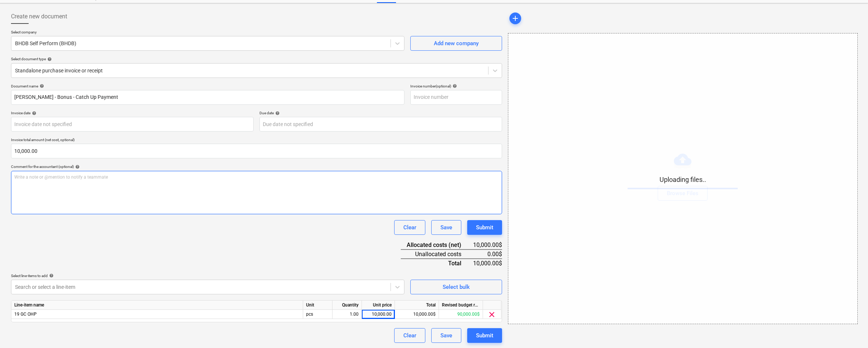  Describe the element at coordinates (208, 98) in the screenshot. I see `input: Document name` at that location.